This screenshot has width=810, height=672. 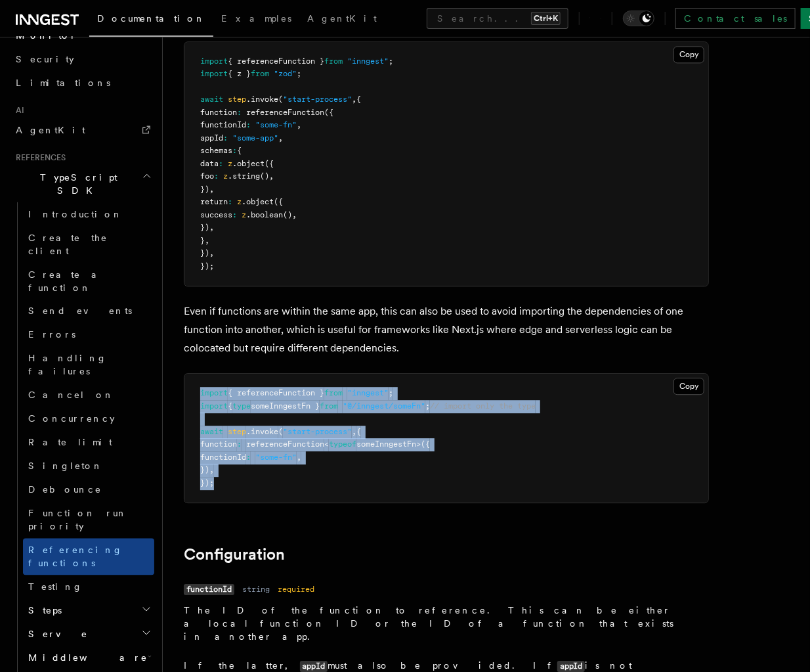 I want to click on a: Create a function, so click(x=89, y=281).